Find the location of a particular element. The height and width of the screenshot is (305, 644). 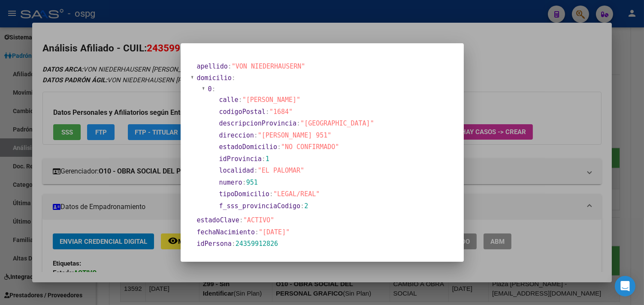

span: domicilio is located at coordinates (214, 78).